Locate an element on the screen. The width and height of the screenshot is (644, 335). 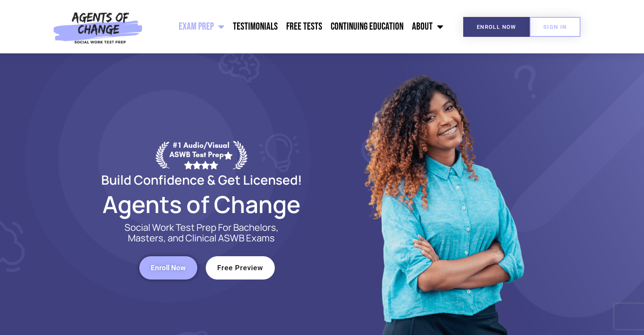
a: Continuing Education is located at coordinates (367, 27).